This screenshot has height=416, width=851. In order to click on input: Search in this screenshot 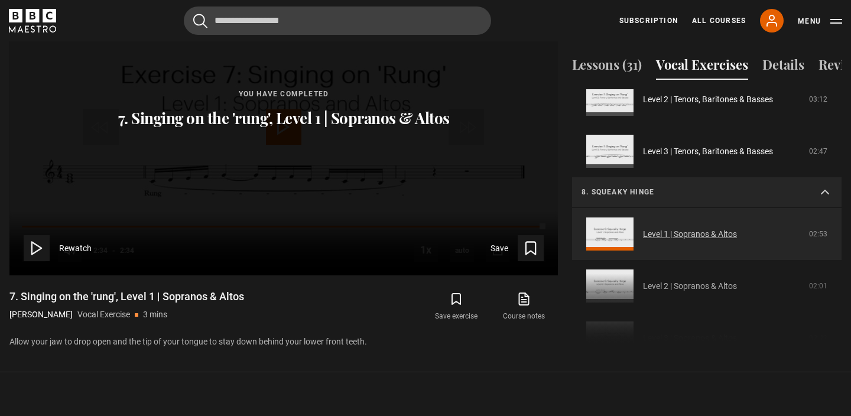, I will do `click(337, 21)`.